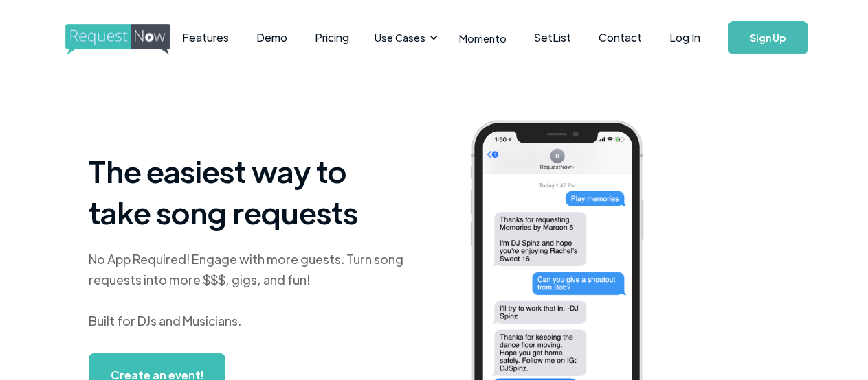 This screenshot has width=868, height=380. I want to click on h1: The easiest way to take song requests, so click(251, 191).